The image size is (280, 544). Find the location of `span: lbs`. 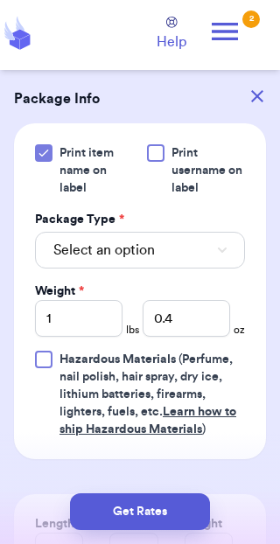

span: lbs is located at coordinates (132, 330).